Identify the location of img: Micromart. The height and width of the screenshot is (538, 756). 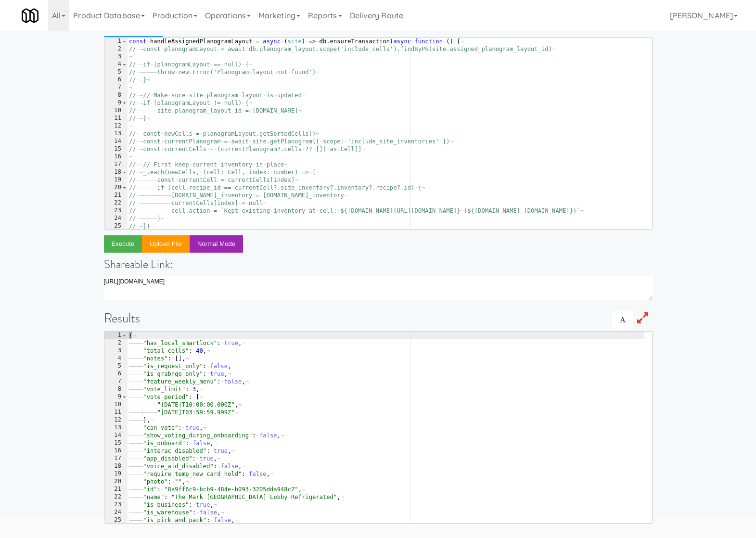
(30, 15).